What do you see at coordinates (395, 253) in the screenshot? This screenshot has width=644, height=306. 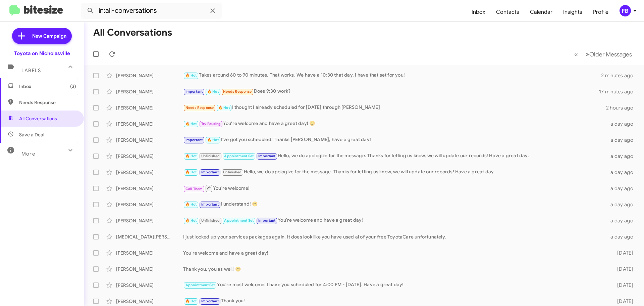 I see `div: You're welcome and have a great day!` at bounding box center [395, 253].